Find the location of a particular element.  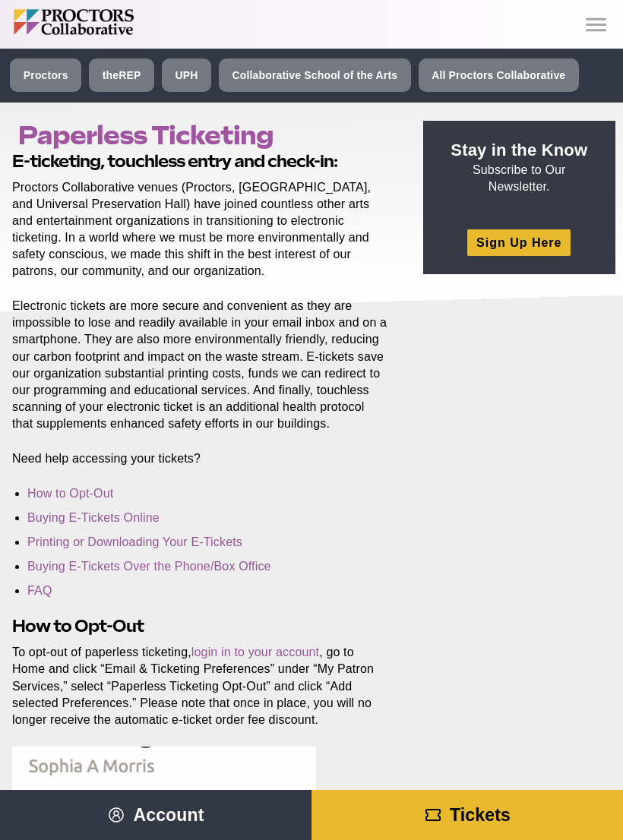

h1: Paperless Ticketing is located at coordinates (202, 135).